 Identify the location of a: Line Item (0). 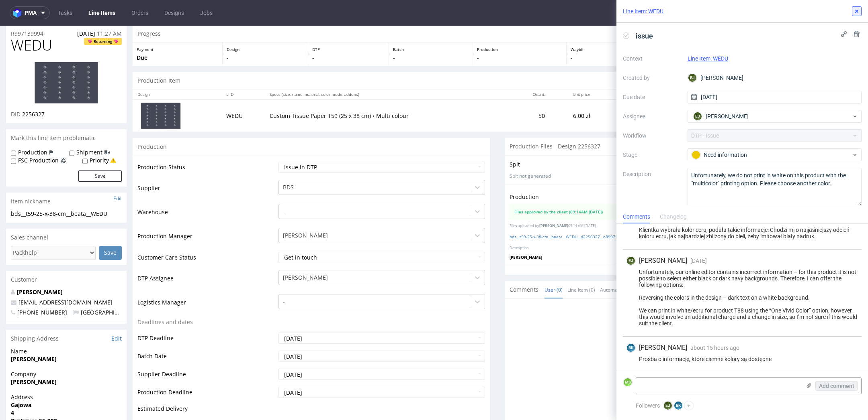
(581, 264).